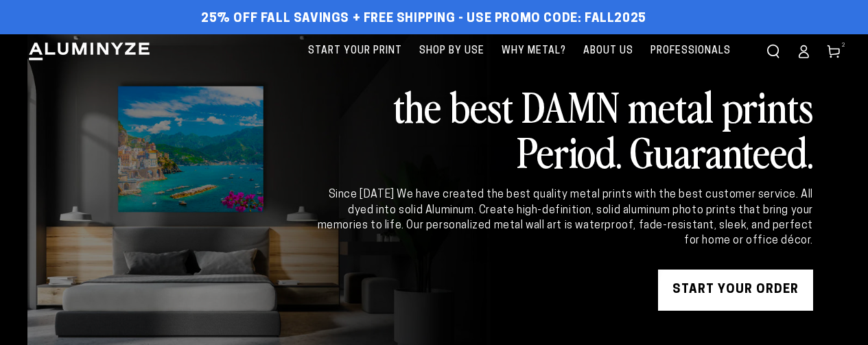 The image size is (868, 345). Describe the element at coordinates (451, 50) in the screenshot. I see `span: Shop By Use` at that location.